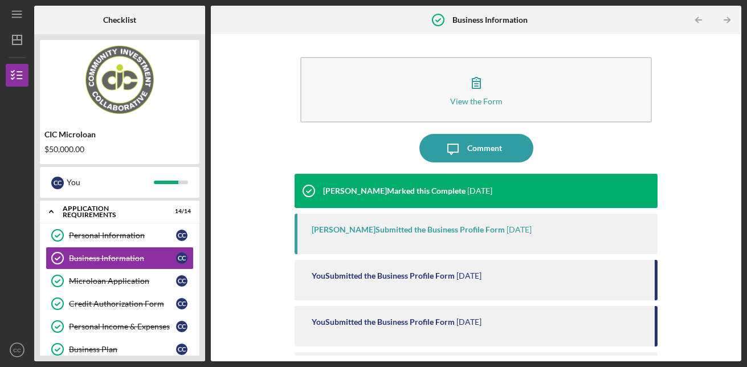  I want to click on a: Business InformationCC, so click(120, 258).